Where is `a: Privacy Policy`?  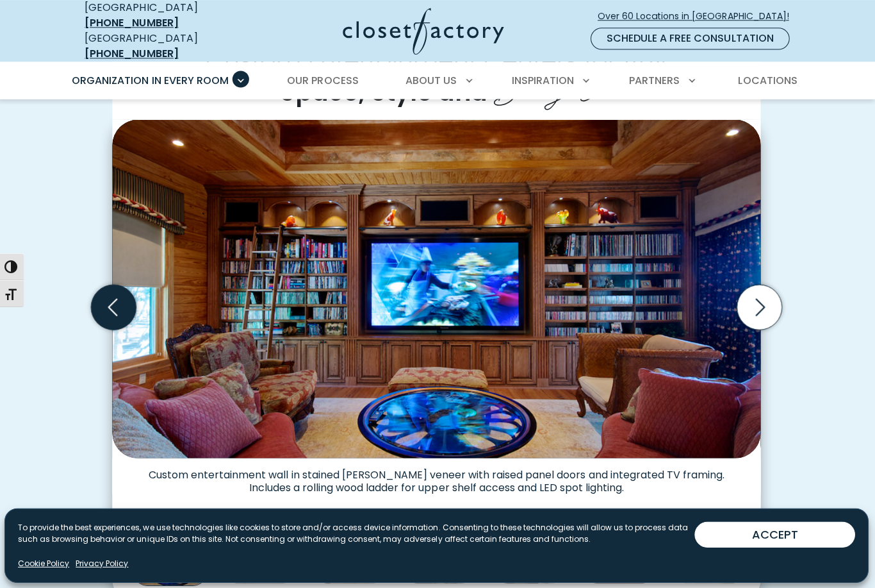
a: Privacy Policy is located at coordinates (104, 562).